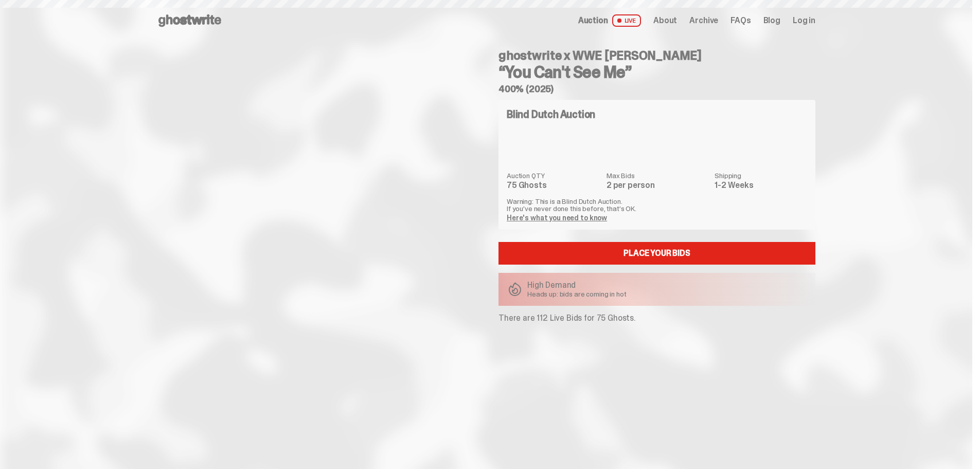 The height and width of the screenshot is (469, 980). What do you see at coordinates (740, 20) in the screenshot?
I see `a: FAQs` at bounding box center [740, 20].